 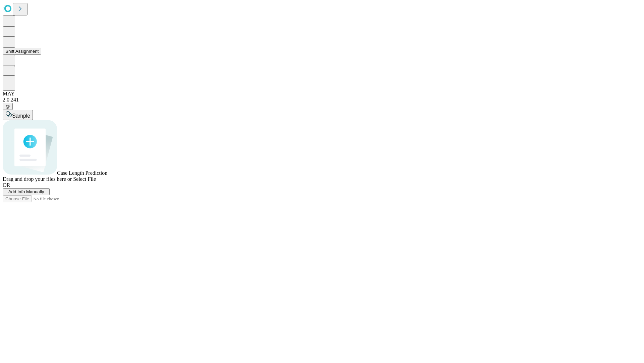 I want to click on div: 2.0.241, so click(x=322, y=99).